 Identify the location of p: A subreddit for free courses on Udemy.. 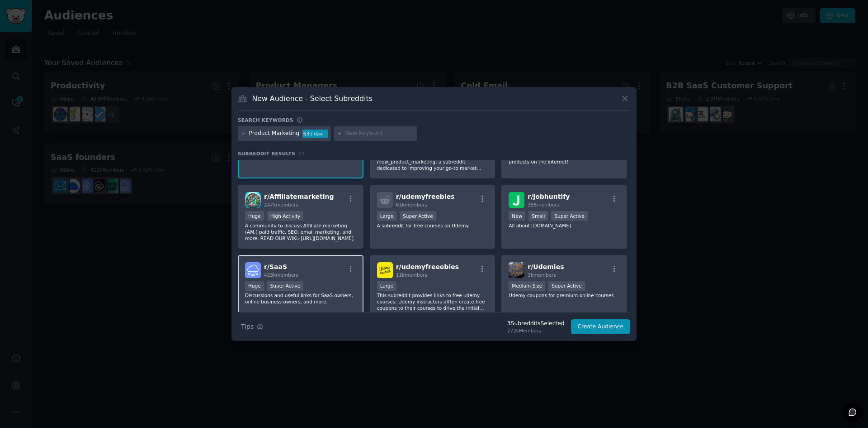
(433, 225).